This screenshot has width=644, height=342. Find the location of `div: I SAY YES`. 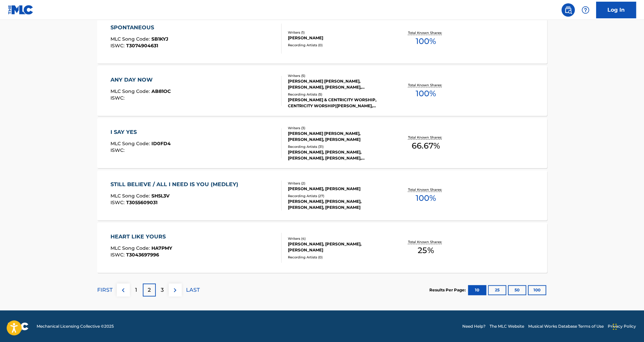

div: I SAY YES is located at coordinates (141, 132).